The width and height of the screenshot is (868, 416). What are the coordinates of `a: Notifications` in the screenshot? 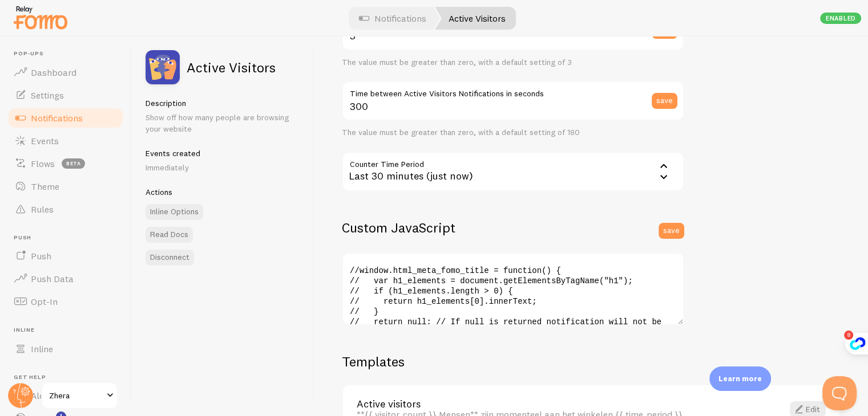 It's located at (66, 118).